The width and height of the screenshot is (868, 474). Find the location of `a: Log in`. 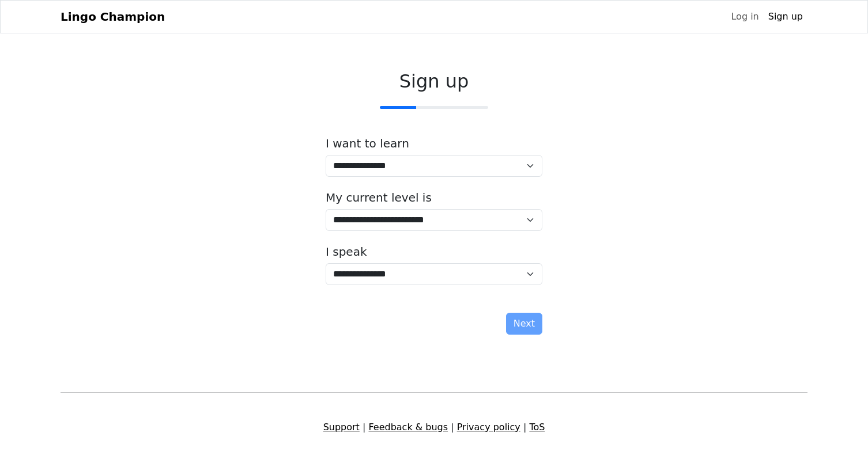

a: Log in is located at coordinates (744, 17).